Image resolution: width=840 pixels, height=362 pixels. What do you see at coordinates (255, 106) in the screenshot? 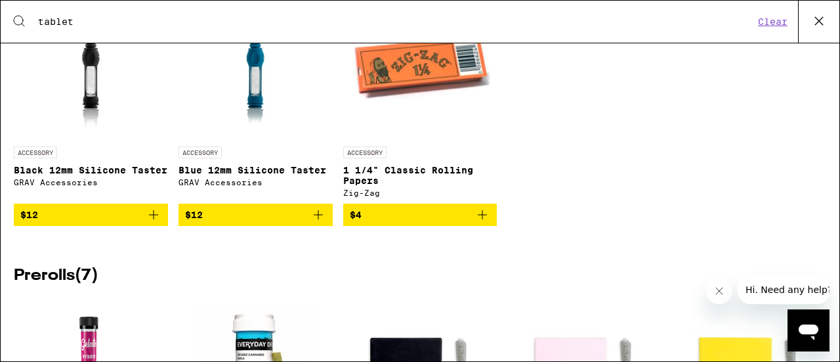
I see `a: Open page for Blue 12mm Silicone Taster from GRAV Accessories` at bounding box center [255, 106].